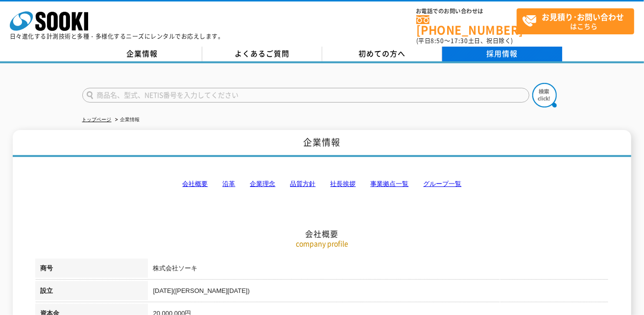 This screenshot has height=315, width=644. What do you see at coordinates (262, 54) in the screenshot?
I see `a: よくあるご質問` at bounding box center [262, 54].